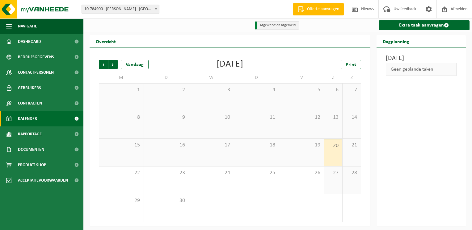  Describe the element at coordinates (277, 25) in the screenshot. I see `li: Afgewerkt en afgemeld` at that location.